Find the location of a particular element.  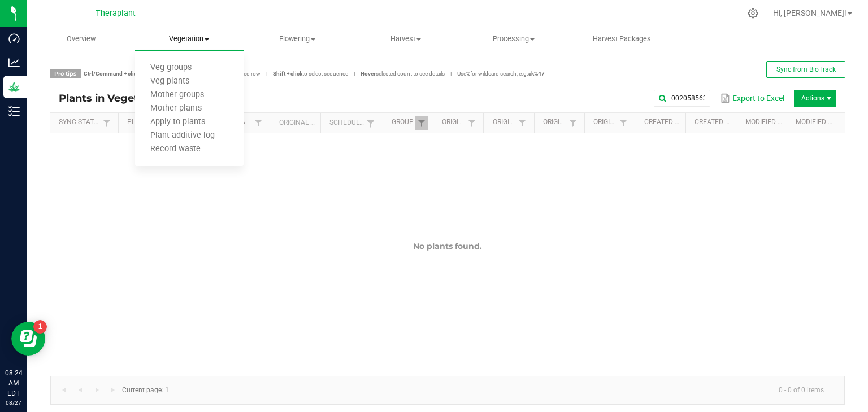

span: Vegetation is located at coordinates (189, 39).